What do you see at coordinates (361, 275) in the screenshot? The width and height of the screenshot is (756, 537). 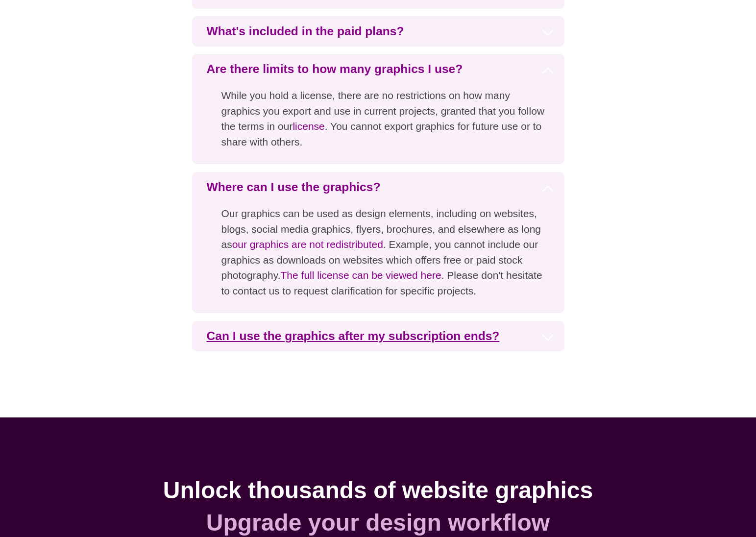 I see `a: The full license can be viewed here` at bounding box center [361, 275].